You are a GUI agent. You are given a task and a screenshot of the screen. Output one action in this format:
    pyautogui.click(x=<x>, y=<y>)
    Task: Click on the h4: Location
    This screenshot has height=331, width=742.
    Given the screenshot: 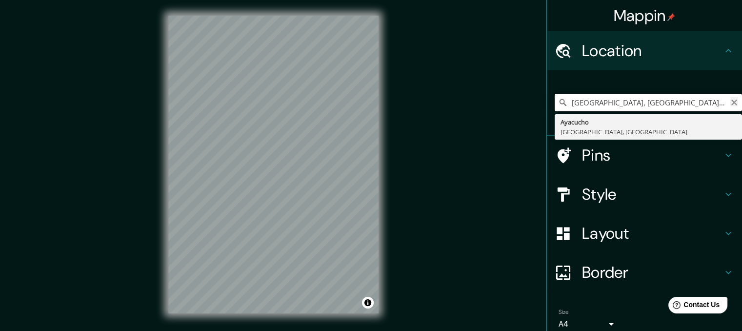 What is the action you would take?
    pyautogui.click(x=652, y=51)
    